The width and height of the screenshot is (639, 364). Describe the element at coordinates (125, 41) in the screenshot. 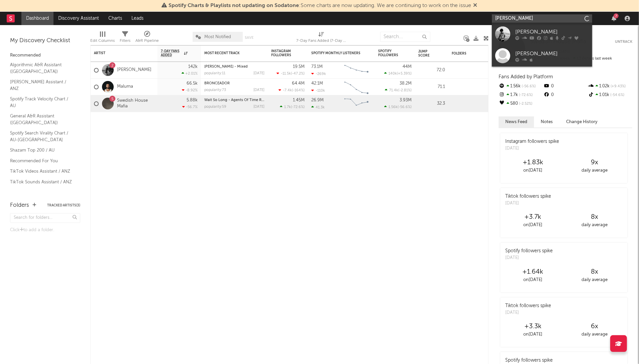

I see `div: Filters` at that location.